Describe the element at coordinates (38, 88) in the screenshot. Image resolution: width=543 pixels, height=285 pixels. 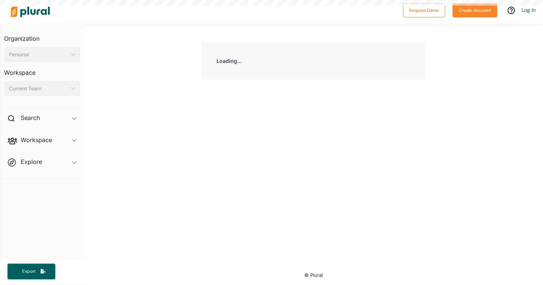
I see `div: Current Team` at that location.